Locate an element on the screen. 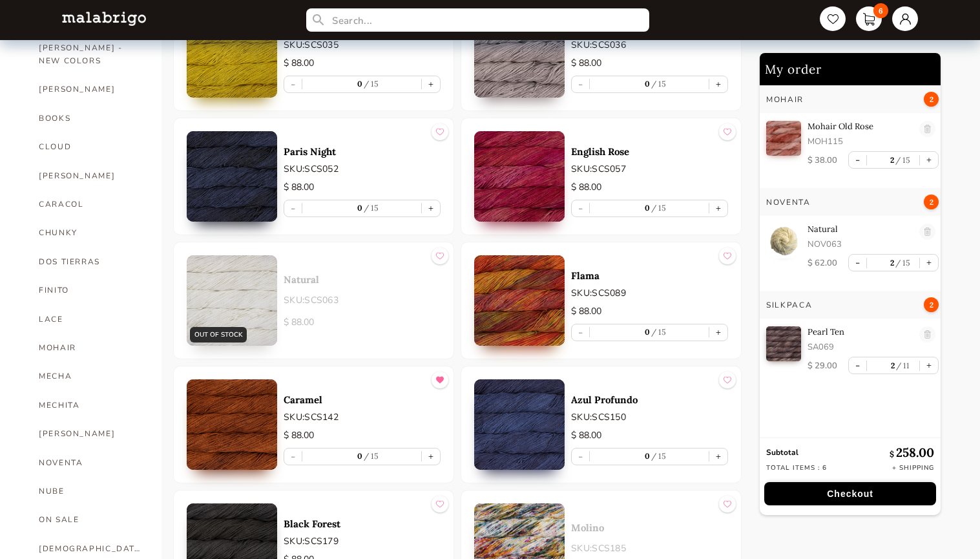  a: NUBE is located at coordinates (91, 491).